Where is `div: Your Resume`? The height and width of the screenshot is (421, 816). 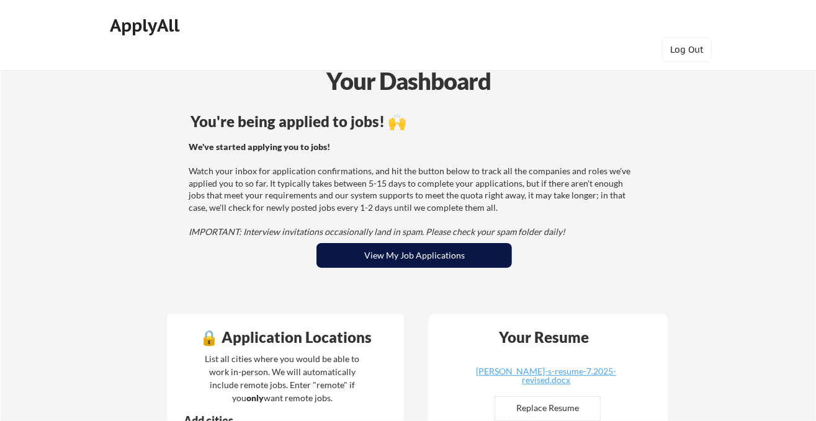 div: Your Resume is located at coordinates (544, 338).